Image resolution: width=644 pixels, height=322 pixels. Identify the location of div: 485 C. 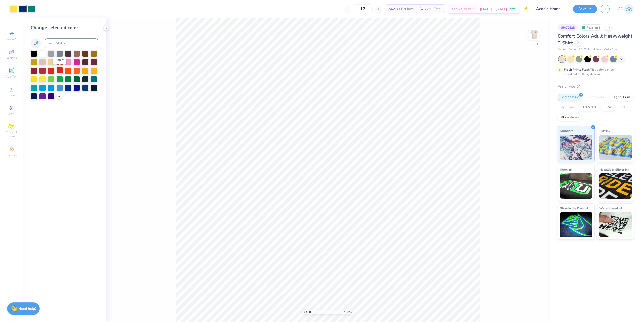
(60, 61).